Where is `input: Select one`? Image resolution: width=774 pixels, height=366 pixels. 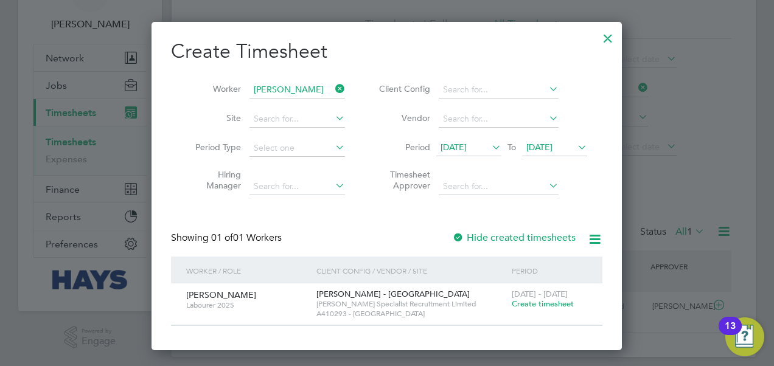
input: Select one is located at coordinates (297, 148).